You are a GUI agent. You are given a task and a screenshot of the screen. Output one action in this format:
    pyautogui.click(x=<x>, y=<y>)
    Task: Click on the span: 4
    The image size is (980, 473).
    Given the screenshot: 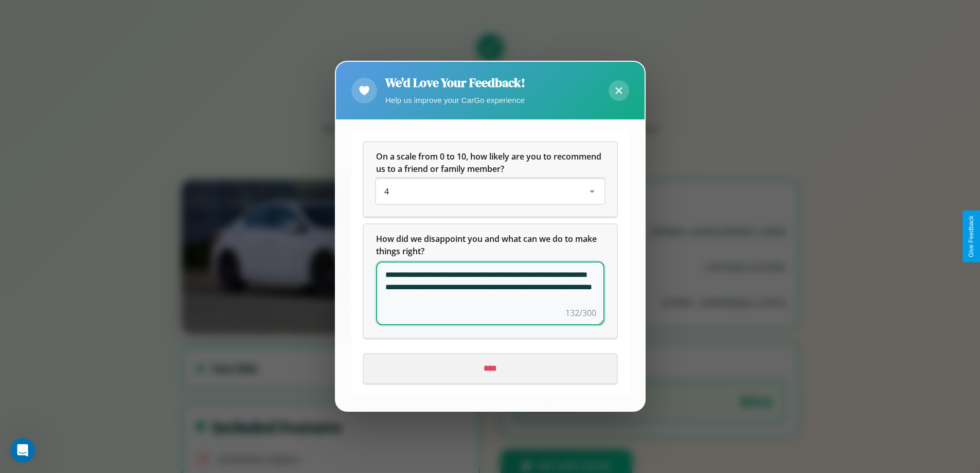 What is the action you would take?
    pyautogui.click(x=386, y=192)
    